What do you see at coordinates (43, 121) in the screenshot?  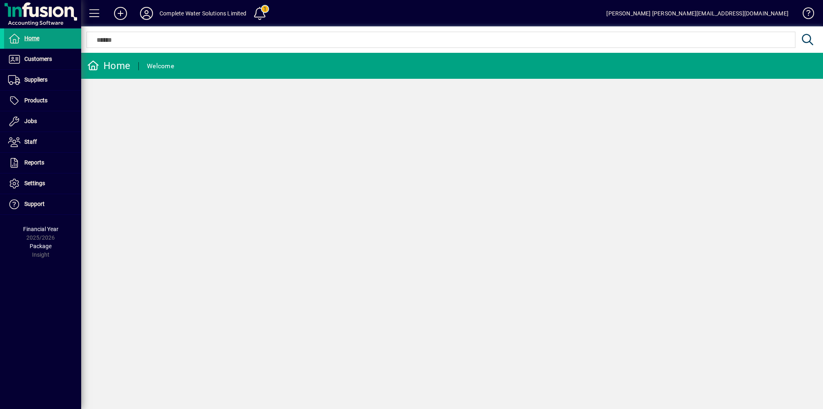 I see `a: Jobs` at bounding box center [43, 121].